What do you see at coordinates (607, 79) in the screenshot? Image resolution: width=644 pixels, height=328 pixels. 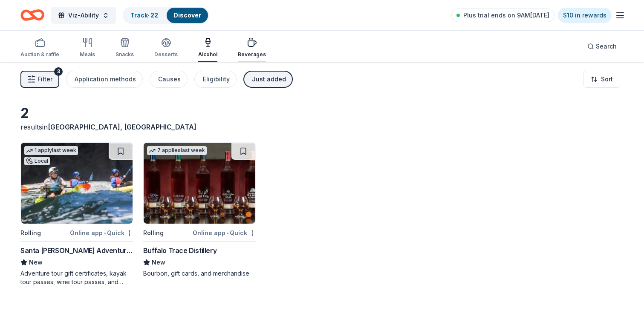 I see `span: Sort` at bounding box center [607, 79].